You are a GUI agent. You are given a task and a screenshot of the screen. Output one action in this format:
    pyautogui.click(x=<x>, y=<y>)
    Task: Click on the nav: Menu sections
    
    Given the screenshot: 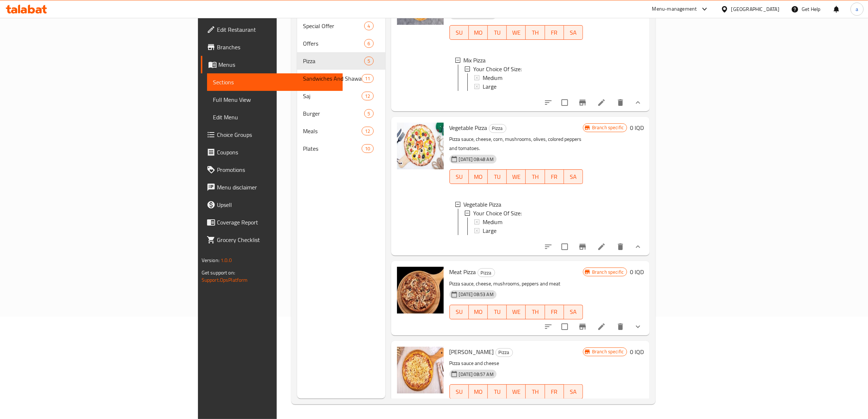 What is the action you would take?
    pyautogui.click(x=342, y=87)
    